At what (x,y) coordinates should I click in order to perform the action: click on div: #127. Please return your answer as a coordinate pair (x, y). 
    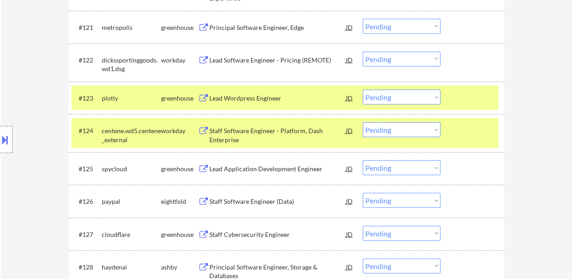
    Looking at the image, I should click on (86, 234).